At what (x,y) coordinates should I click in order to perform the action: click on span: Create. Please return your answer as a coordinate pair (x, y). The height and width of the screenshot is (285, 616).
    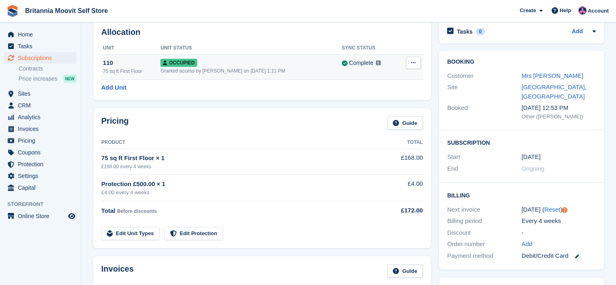
    Looking at the image, I should click on (528, 11).